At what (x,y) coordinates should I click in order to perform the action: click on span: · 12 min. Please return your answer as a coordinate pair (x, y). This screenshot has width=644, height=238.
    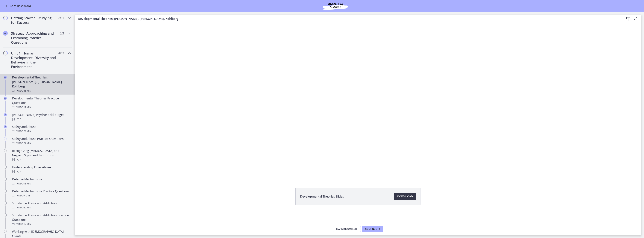
    Looking at the image, I should click on (27, 224).